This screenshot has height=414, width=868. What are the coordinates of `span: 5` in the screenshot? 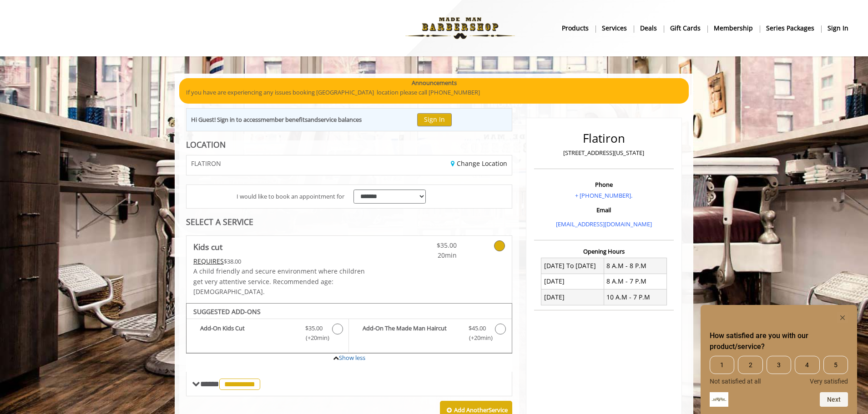 It's located at (835, 365).